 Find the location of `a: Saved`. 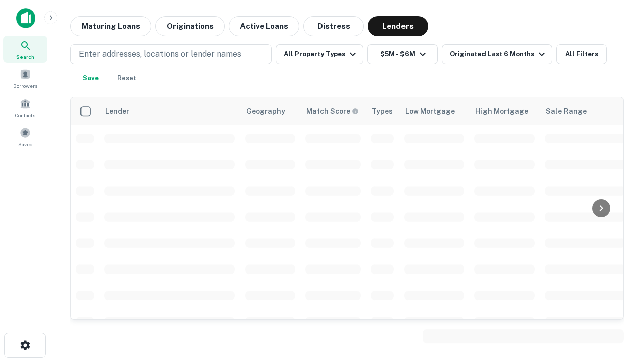

a: Saved is located at coordinates (25, 137).